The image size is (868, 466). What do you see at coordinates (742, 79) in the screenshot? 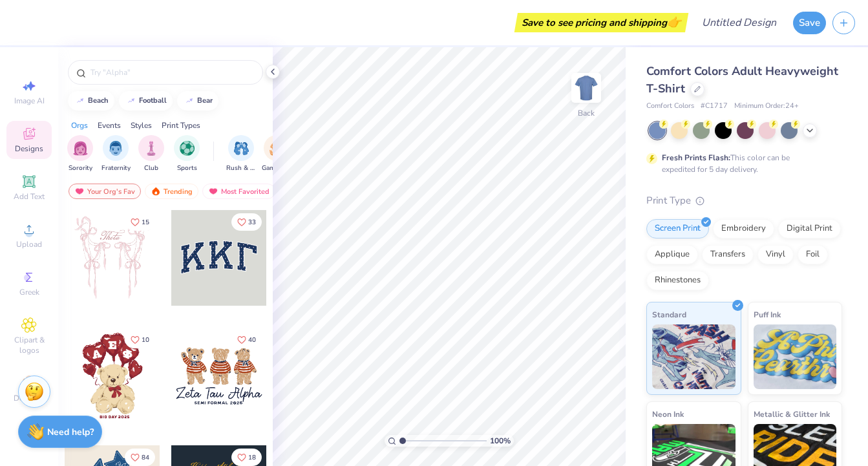
I see `span: Comfort Colors Adult Heavyweight T-Shirt` at bounding box center [742, 79].